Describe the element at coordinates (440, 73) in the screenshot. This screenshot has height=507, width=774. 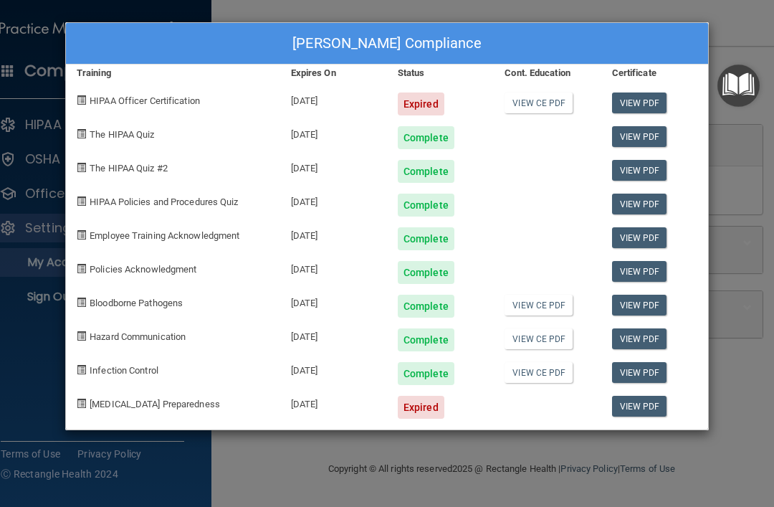
I see `div: Status` at that location.